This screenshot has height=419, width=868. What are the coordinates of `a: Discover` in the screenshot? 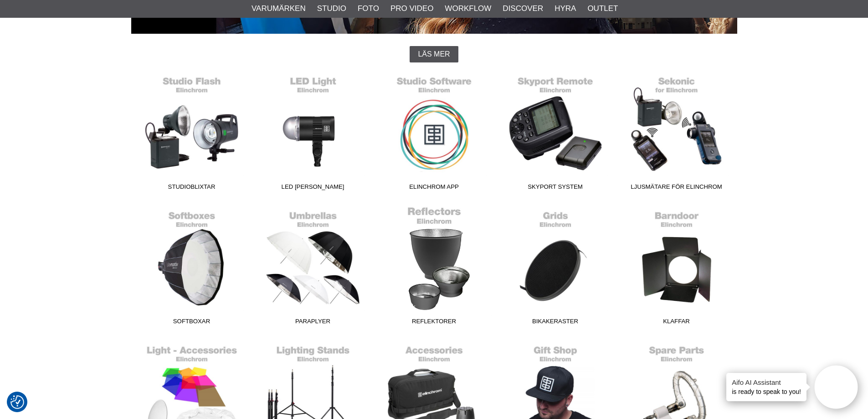 It's located at (523, 9).